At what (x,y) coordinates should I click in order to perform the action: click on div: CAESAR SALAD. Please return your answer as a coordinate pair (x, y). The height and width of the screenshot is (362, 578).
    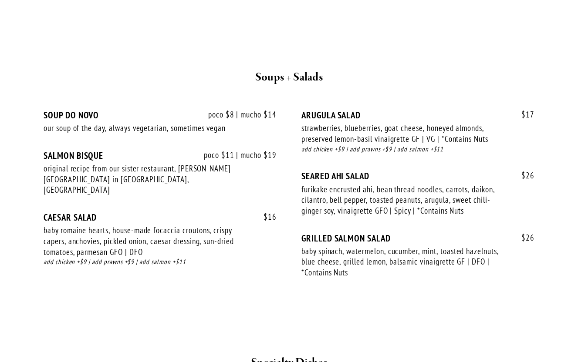
    Looking at the image, I should click on (160, 217).